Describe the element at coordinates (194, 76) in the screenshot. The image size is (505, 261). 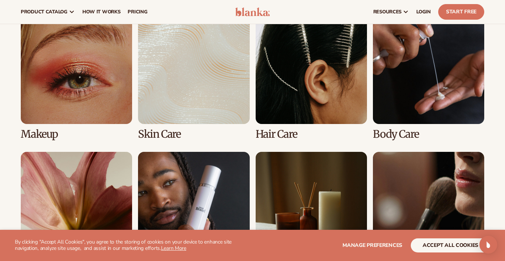
I see `div: 2 / 8` at that location.